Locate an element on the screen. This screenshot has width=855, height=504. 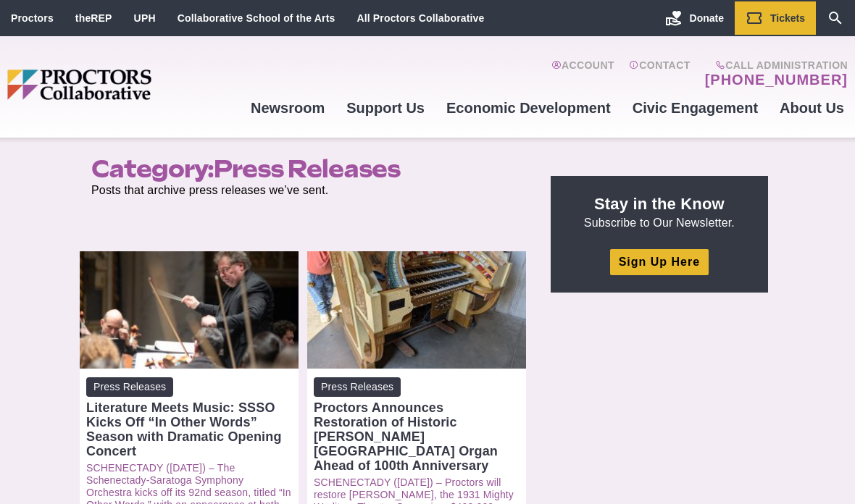
p: Subscribe to Our Newsletter. is located at coordinates (659, 212).